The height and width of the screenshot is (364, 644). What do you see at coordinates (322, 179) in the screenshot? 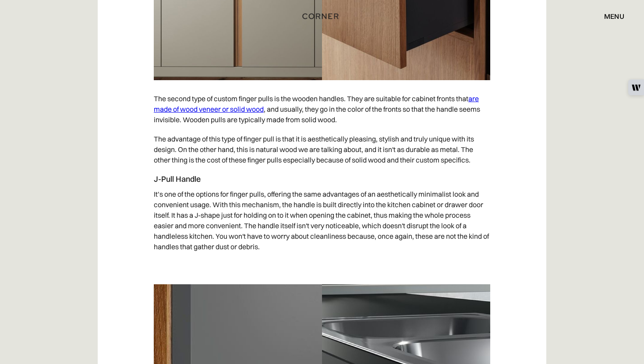
I see `h4: J-Pull Handle` at bounding box center [322, 179].